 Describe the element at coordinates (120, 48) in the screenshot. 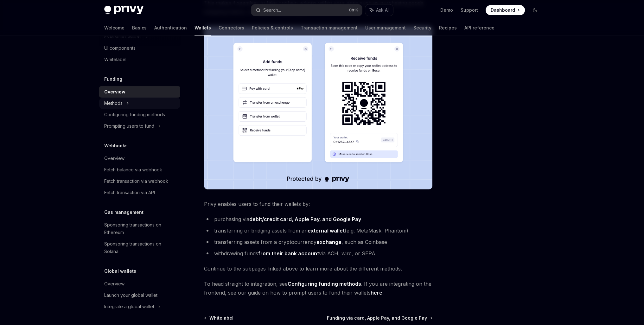

I see `div: UI components` at that location.